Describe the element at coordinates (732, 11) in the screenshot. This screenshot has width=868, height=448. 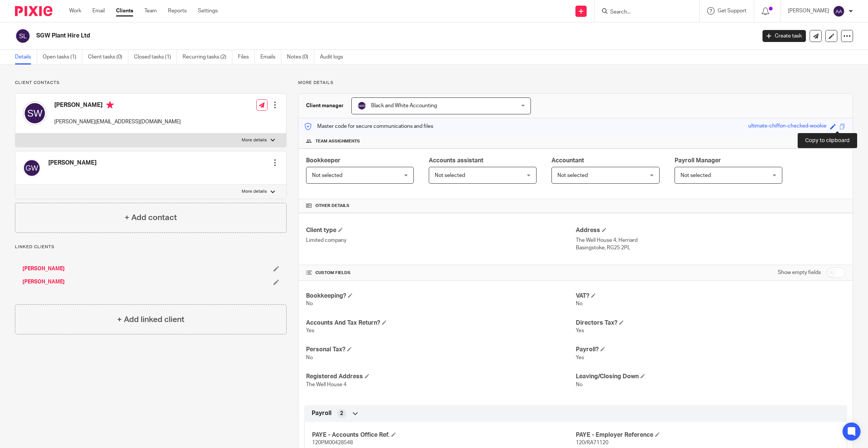
I see `span: Get Support` at that location.